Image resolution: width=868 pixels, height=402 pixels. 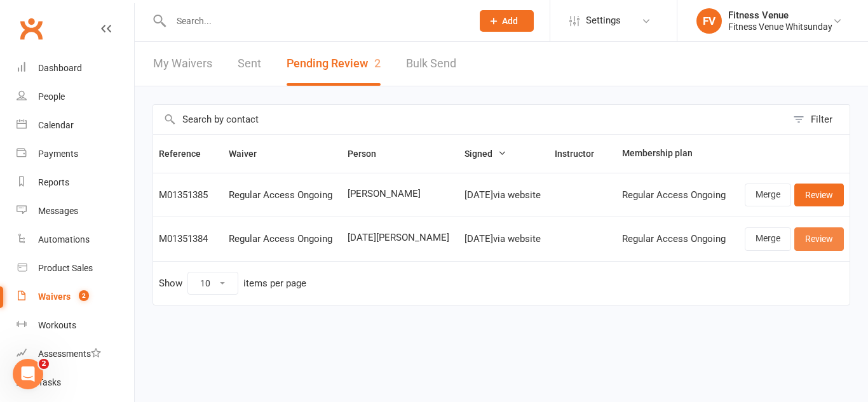 What do you see at coordinates (75, 97) in the screenshot?
I see `a: People` at bounding box center [75, 97].